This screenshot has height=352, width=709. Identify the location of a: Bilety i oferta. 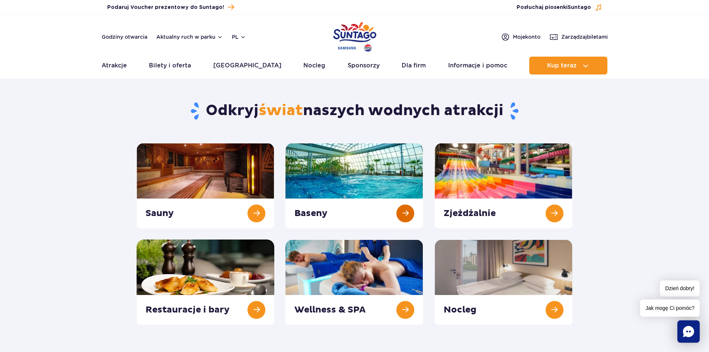
(170, 65).